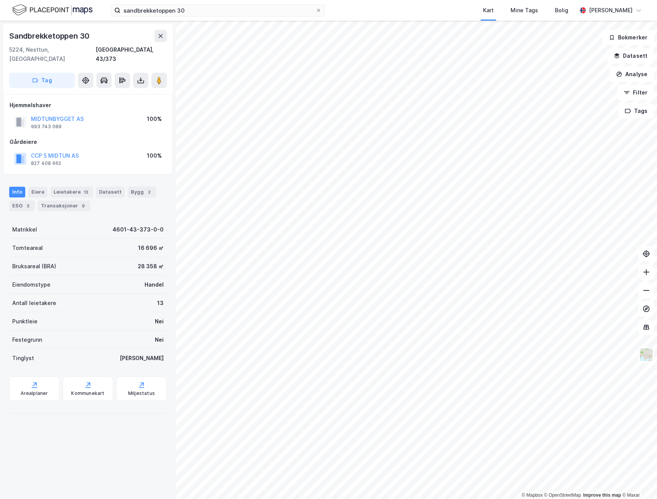 Image resolution: width=657 pixels, height=499 pixels. I want to click on div: Arealplaner, so click(34, 393).